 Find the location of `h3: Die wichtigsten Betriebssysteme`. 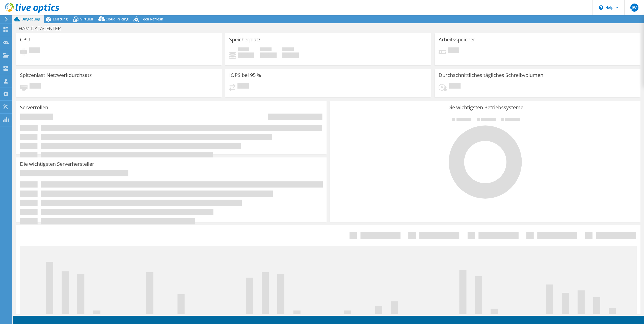

h3: Die wichtigsten Betriebssysteme is located at coordinates (486, 108).